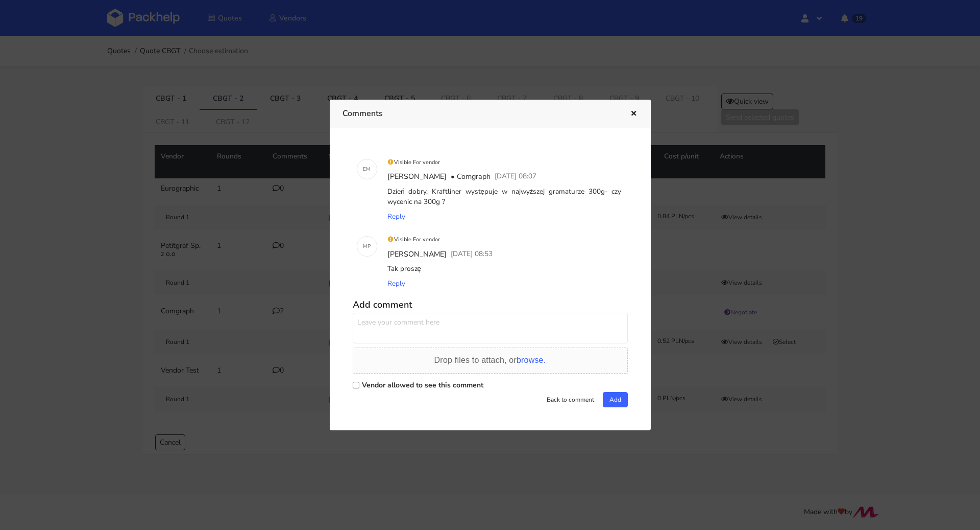  I want to click on button: Back to comment, so click(570, 400).